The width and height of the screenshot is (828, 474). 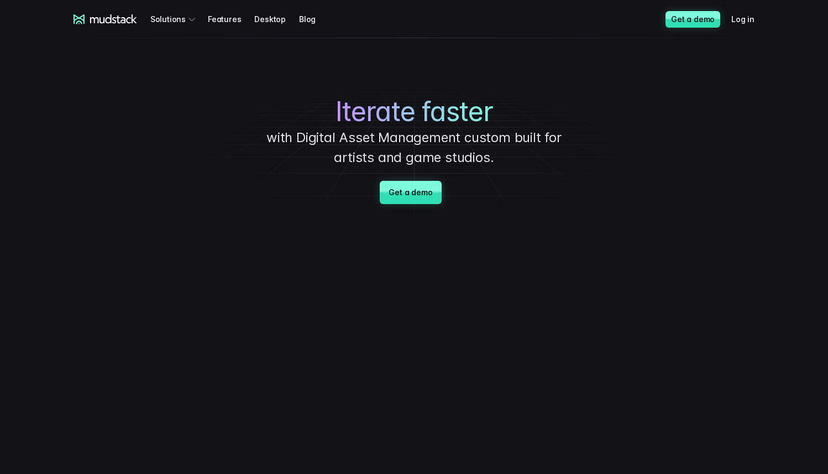 What do you see at coordinates (314, 19) in the screenshot?
I see `a: Blog` at bounding box center [314, 19].